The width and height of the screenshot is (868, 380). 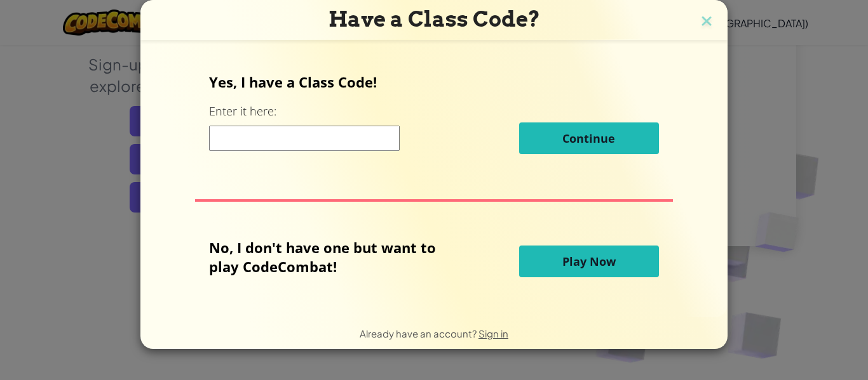 What do you see at coordinates (589, 138) in the screenshot?
I see `button: Continue` at bounding box center [589, 138].